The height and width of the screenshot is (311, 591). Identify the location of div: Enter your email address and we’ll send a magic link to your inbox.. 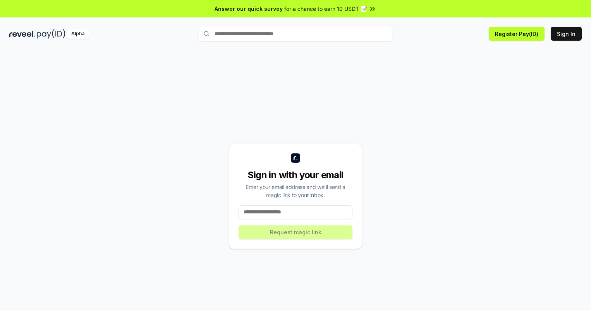
(296, 191).